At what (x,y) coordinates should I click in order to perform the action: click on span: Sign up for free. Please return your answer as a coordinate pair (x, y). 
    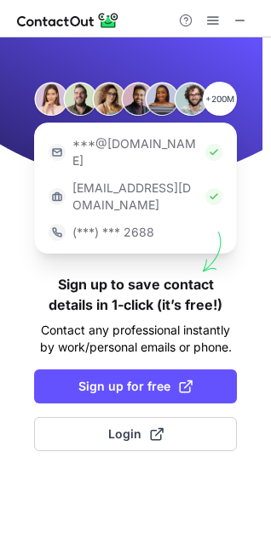
    Looking at the image, I should click on (135, 386).